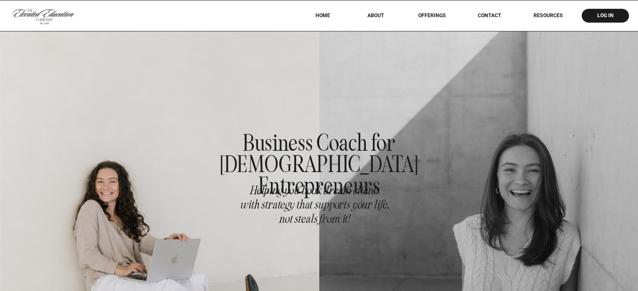 The width and height of the screenshot is (638, 291). I want to click on a: About, so click(375, 16).